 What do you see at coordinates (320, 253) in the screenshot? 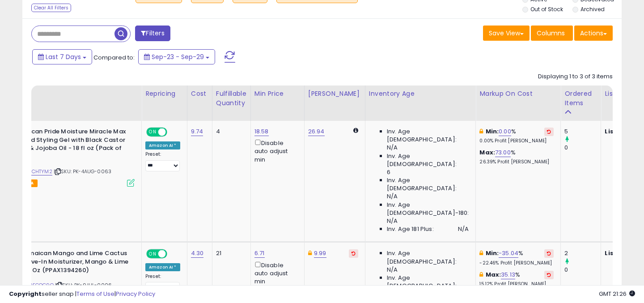
I see `a: 9.99` at bounding box center [320, 253].